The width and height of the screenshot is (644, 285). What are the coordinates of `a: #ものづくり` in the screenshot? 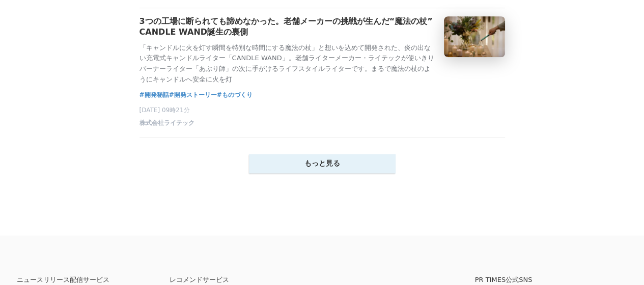 It's located at (235, 95).